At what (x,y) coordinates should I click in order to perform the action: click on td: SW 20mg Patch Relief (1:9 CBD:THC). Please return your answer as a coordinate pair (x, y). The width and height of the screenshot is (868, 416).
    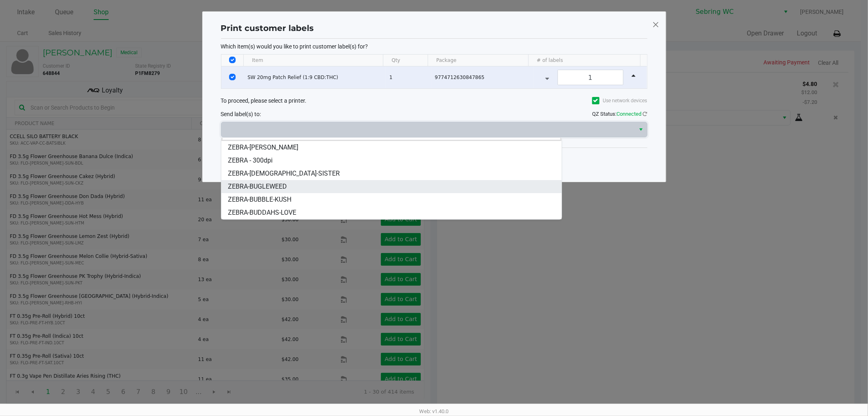
    Looking at the image, I should click on (314, 77).